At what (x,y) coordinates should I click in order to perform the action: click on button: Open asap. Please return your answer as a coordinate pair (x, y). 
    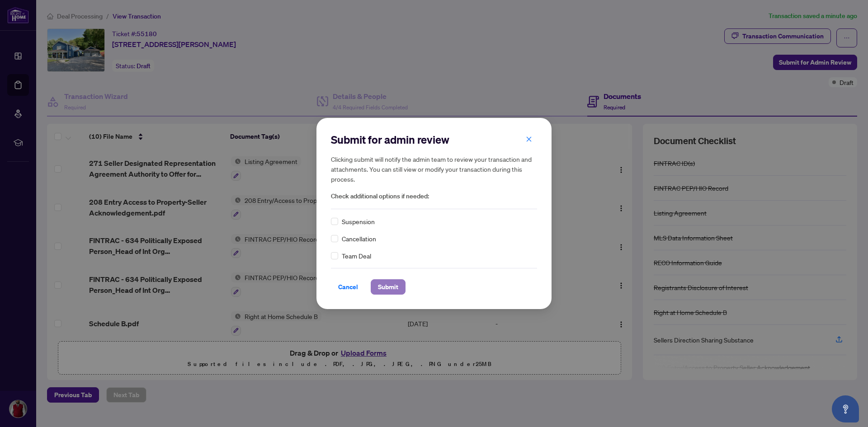
    Looking at the image, I should click on (845, 409).